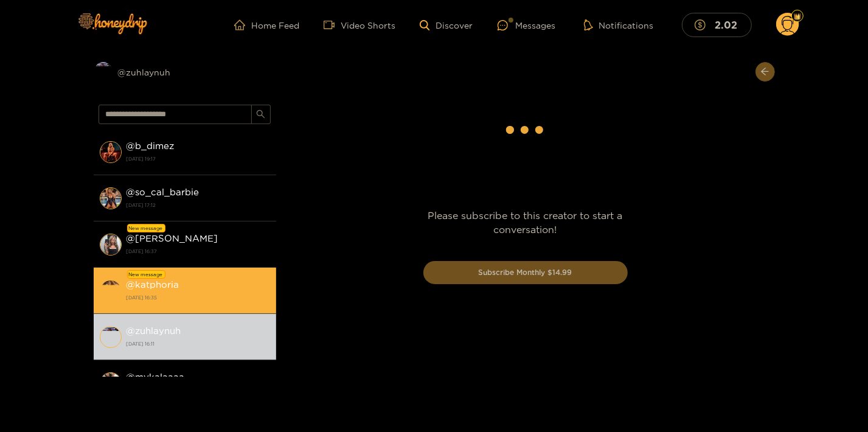 The image size is (868, 432). I want to click on mark: 2.02, so click(725, 24).